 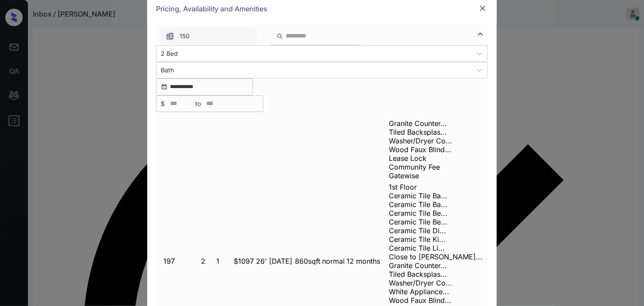 What do you see at coordinates (404, 176) in the screenshot?
I see `span: Gatewise` at bounding box center [404, 176].